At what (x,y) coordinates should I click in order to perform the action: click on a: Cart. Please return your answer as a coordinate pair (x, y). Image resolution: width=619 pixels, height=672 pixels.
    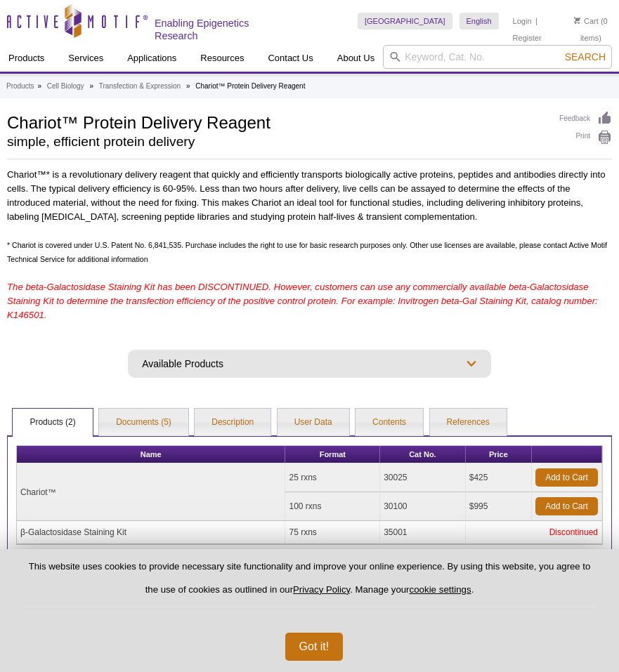
    Looking at the image, I should click on (586, 21).